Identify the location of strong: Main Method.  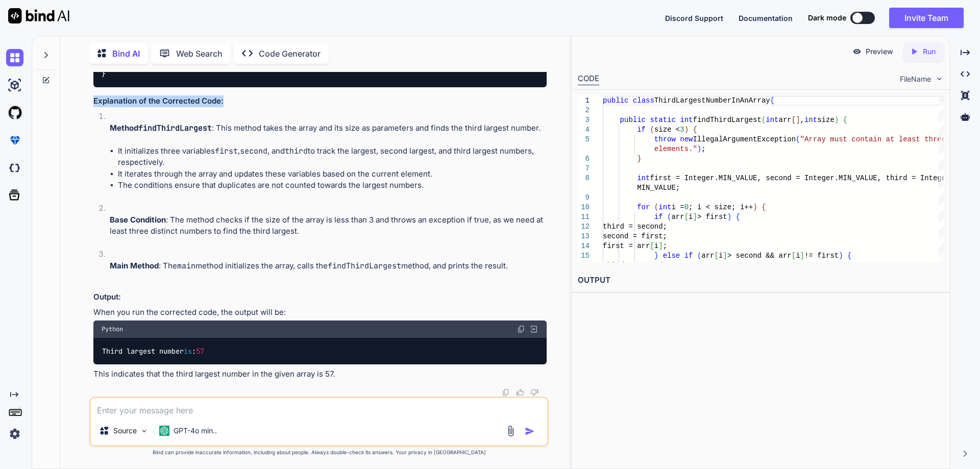
(134, 265).